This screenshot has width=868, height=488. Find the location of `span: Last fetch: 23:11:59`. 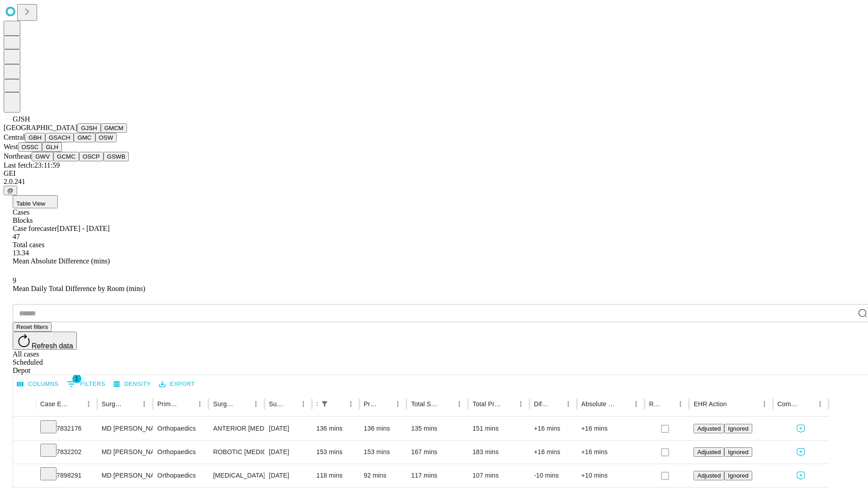

span: Last fetch: 23:11:59 is located at coordinates (32, 165).